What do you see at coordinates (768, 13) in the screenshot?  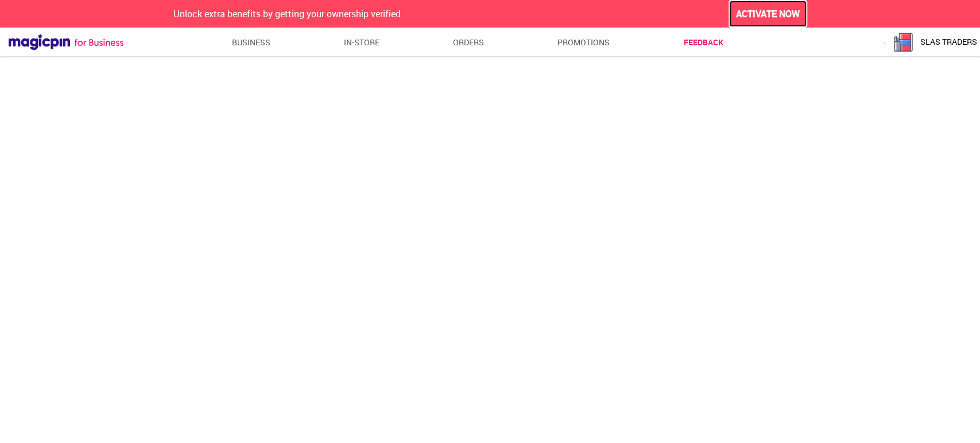 I see `span: ACTIVATE NOW` at bounding box center [768, 13].